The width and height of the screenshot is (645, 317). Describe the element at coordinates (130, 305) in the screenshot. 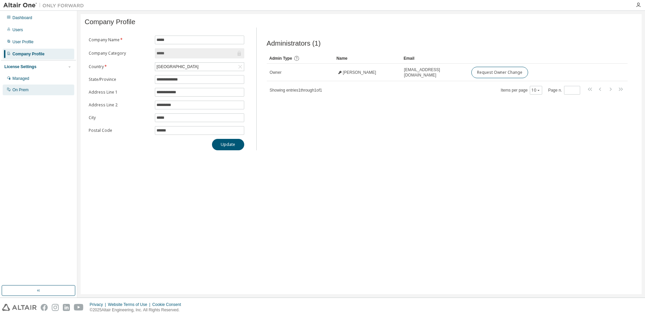

I see `div: Website Terms of Use` at that location.